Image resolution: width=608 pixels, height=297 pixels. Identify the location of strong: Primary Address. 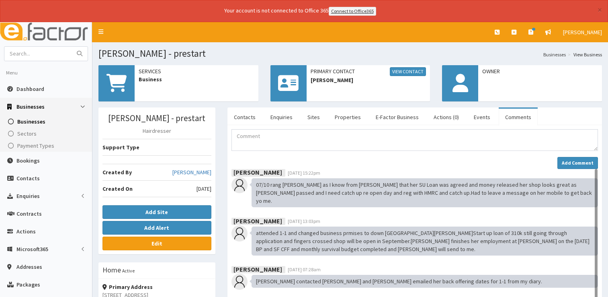
(127, 287).